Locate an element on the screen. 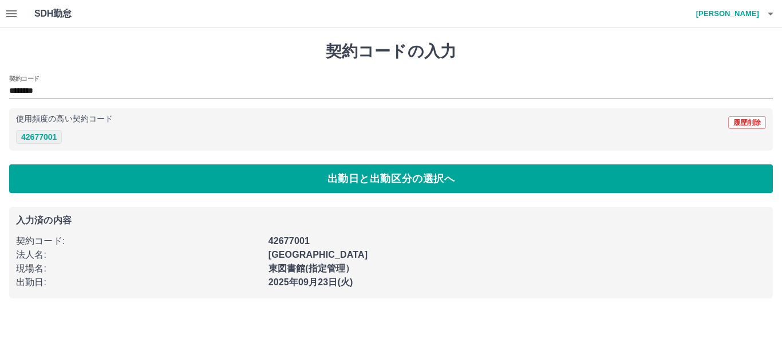 This screenshot has height=358, width=782. p: 使用頻度の高い契約コード is located at coordinates (64, 119).